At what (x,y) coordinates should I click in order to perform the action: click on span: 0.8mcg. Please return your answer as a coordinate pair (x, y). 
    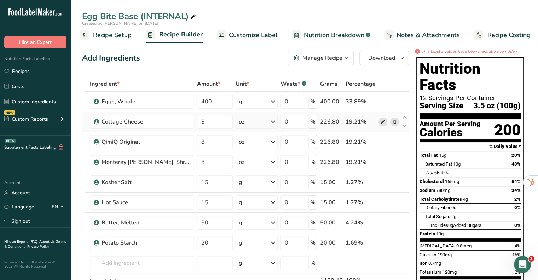
    Looking at the image, I should click on (464, 246).